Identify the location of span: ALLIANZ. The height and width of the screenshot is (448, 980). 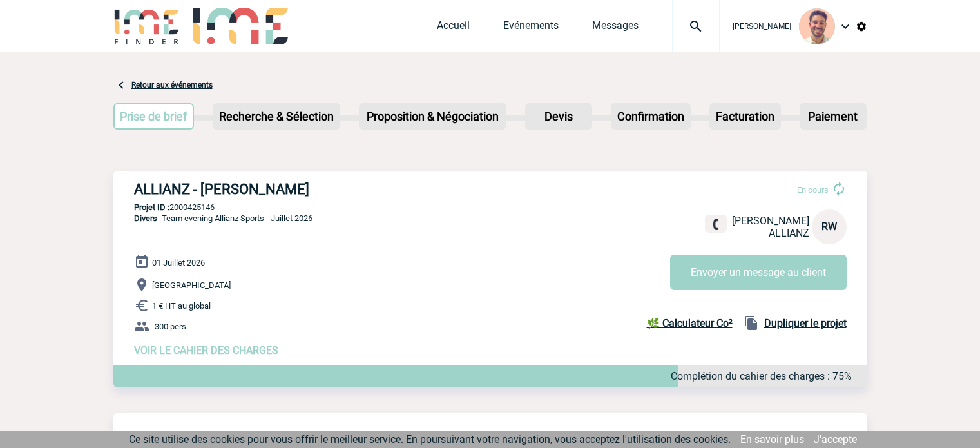
(789, 233).